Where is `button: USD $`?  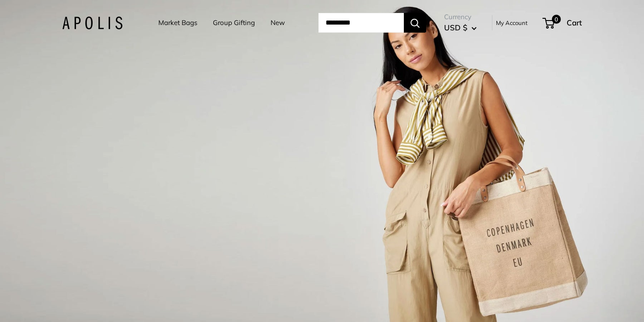
button: USD $ is located at coordinates (461, 27).